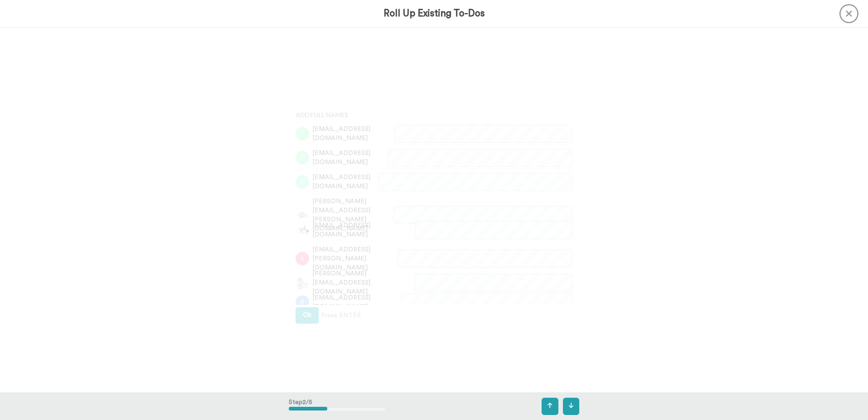  I want to click on img: c.png, so click(302, 158).